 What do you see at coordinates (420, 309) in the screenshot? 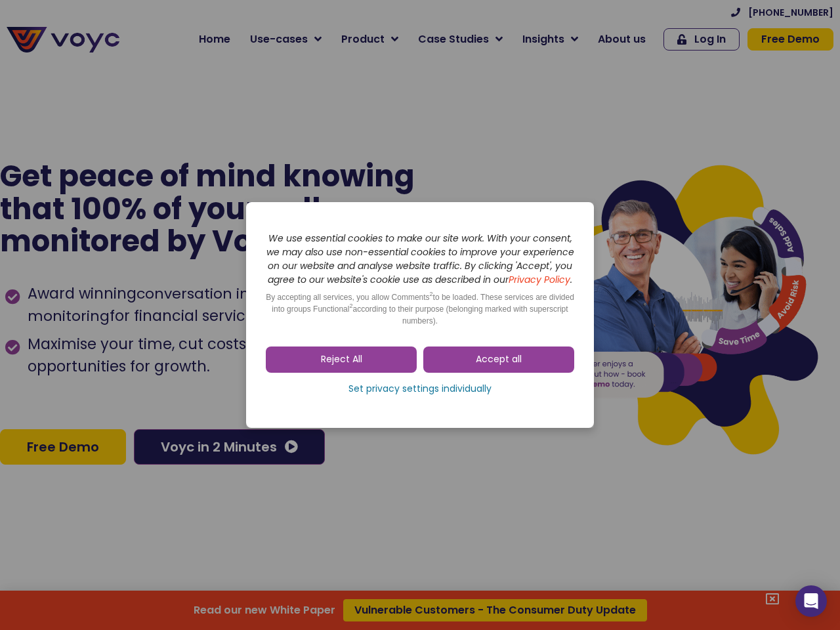
I see `span: By accepting all services, you allow Comments to be loaded. These services are divided into group...` at bounding box center [420, 309].